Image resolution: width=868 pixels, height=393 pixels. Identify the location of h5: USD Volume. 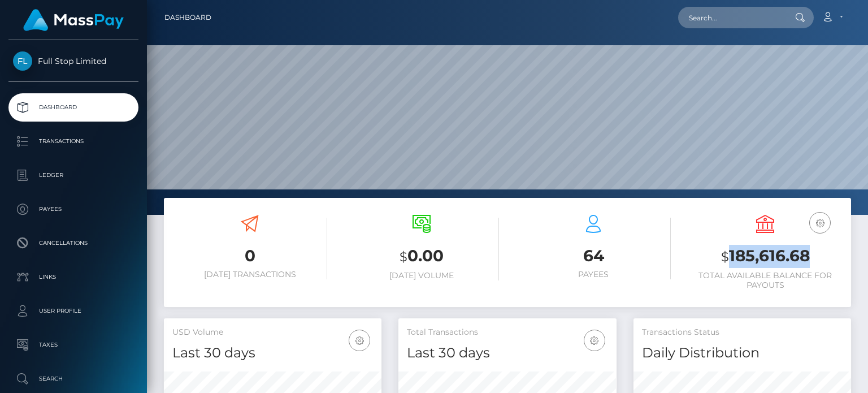
(272, 332).